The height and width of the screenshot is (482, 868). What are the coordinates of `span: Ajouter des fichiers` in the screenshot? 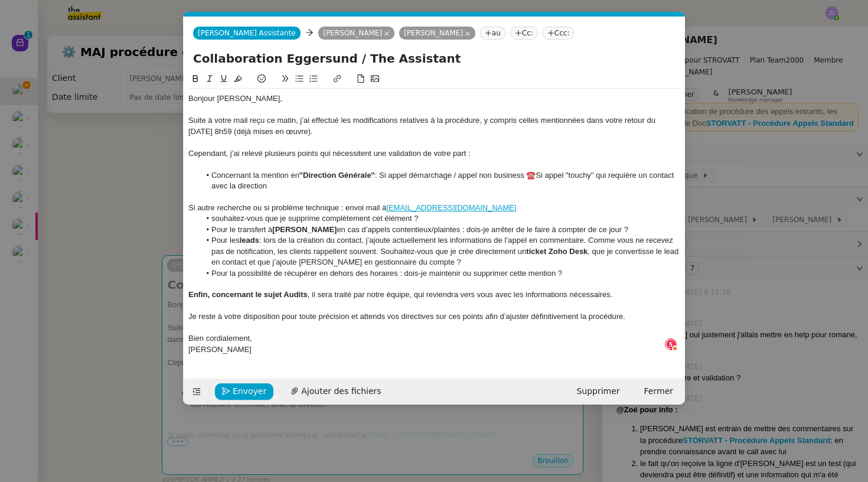 It's located at (341, 391).